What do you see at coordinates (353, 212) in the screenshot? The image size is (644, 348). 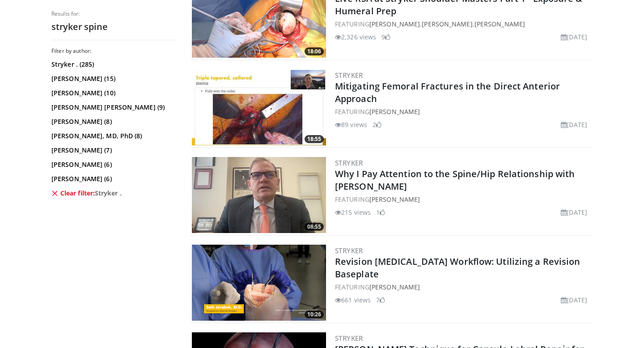 I see `li: 215 views` at bounding box center [353, 212].